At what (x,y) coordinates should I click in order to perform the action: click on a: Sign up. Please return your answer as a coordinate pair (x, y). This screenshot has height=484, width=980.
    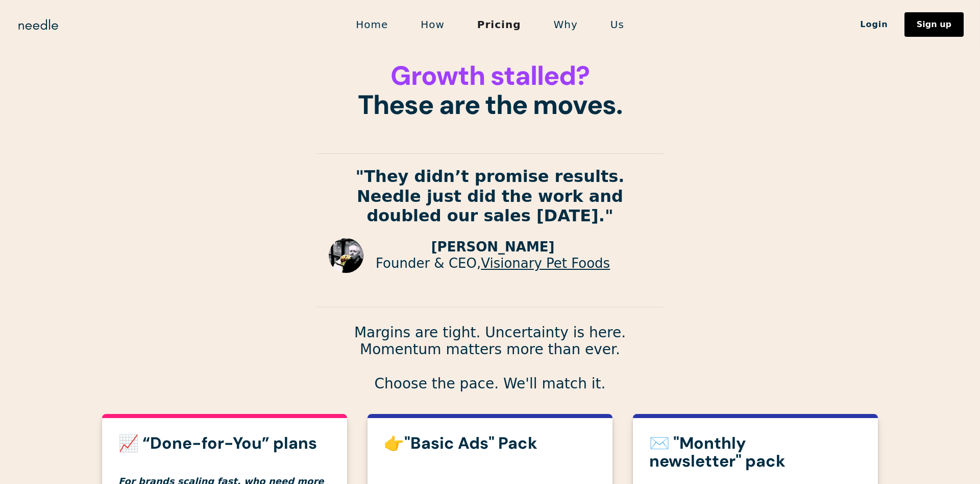
    Looking at the image, I should click on (934, 24).